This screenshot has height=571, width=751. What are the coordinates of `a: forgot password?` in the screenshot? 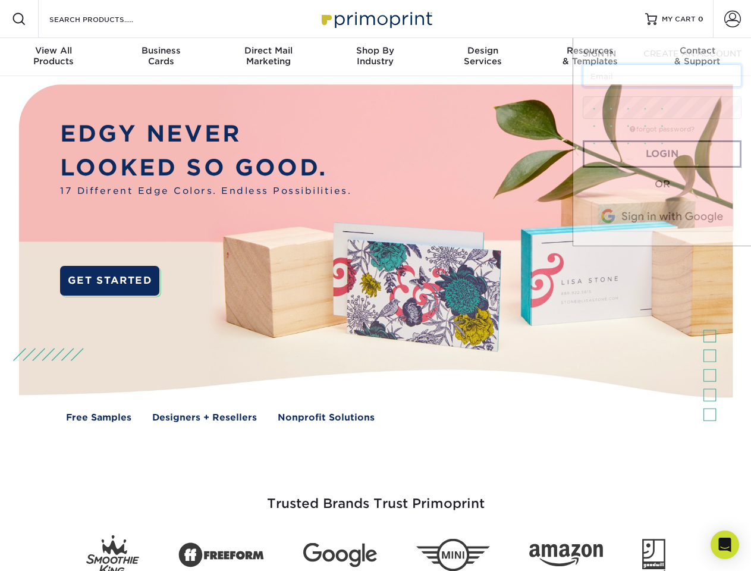 It's located at (662, 129).